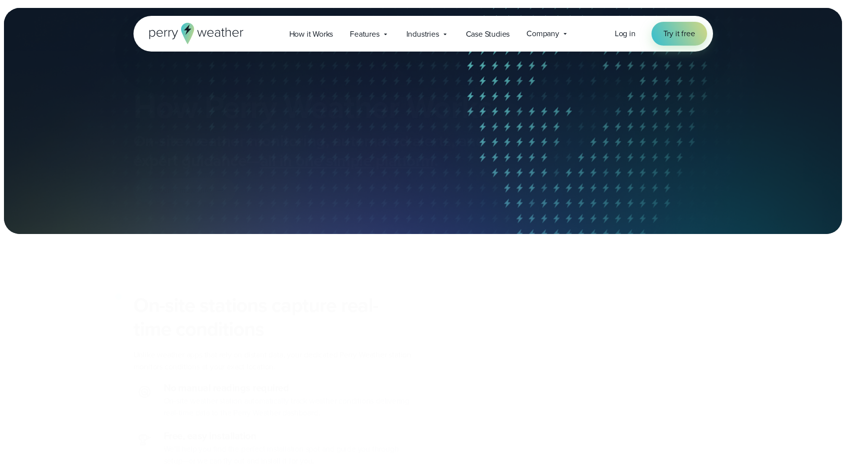 This screenshot has width=846, height=467. I want to click on span: Log in, so click(625, 33).